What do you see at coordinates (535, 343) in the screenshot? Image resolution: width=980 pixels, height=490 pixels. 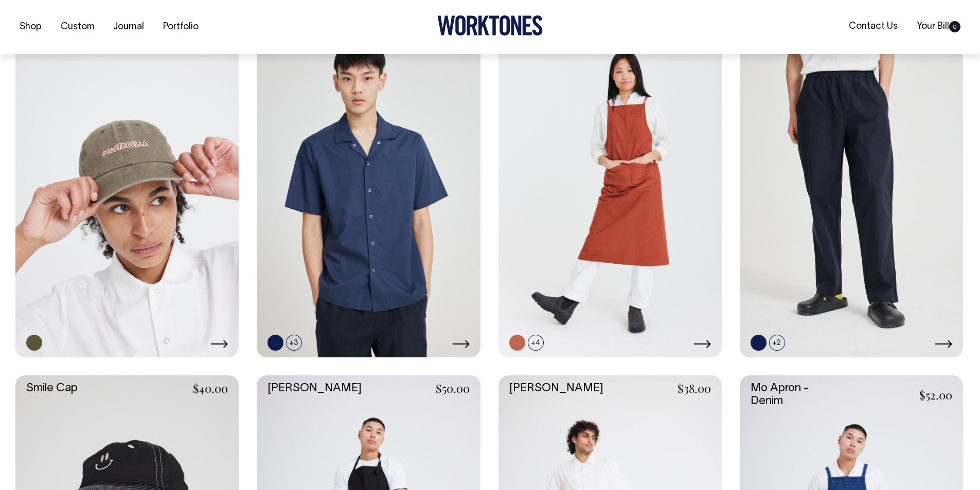 I see `span: +4` at bounding box center [535, 343].